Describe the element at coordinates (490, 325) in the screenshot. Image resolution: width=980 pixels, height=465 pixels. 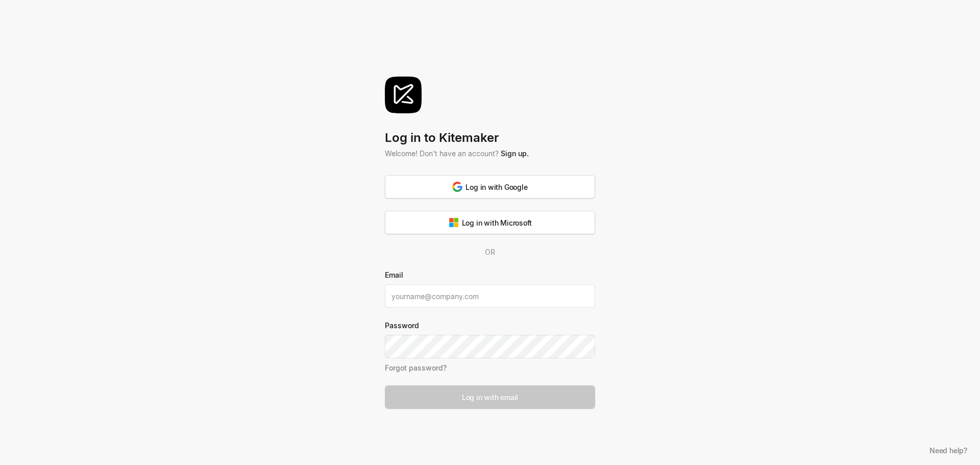
I see `label: Password` at that location.